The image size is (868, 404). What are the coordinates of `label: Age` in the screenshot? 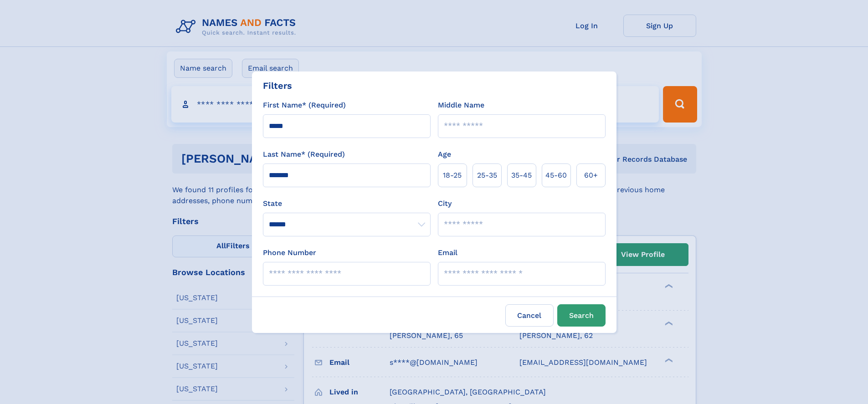 It's located at (444, 155).